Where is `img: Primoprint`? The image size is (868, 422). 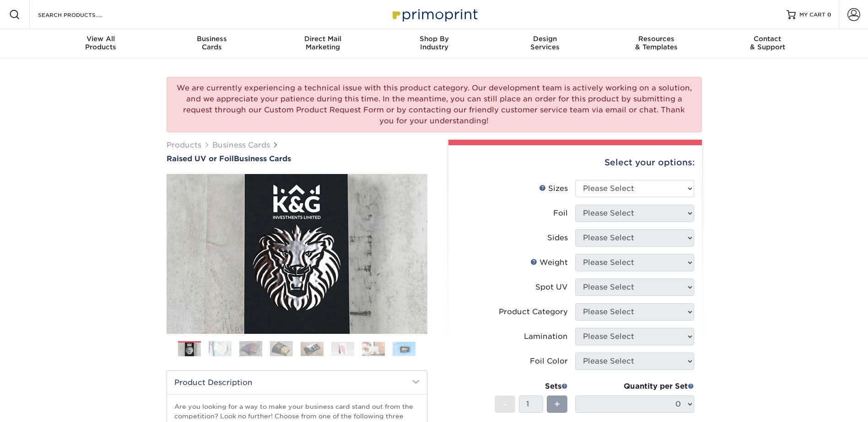 img: Primoprint is located at coordinates (434, 14).